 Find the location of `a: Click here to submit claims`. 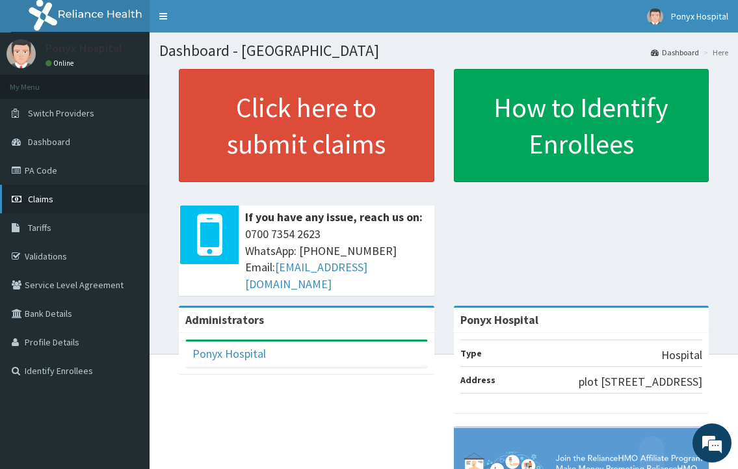

a: Click here to submit claims is located at coordinates (306, 126).